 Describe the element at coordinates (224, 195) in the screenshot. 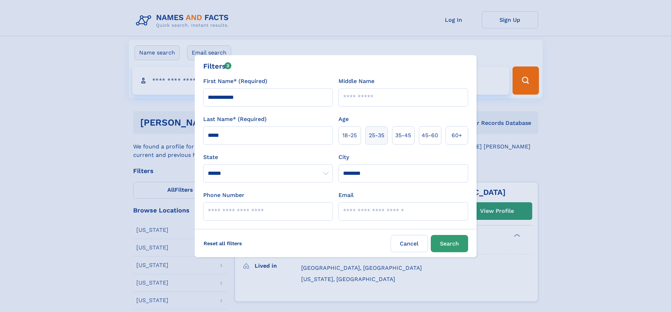

I see `label: Phone Number` at that location.